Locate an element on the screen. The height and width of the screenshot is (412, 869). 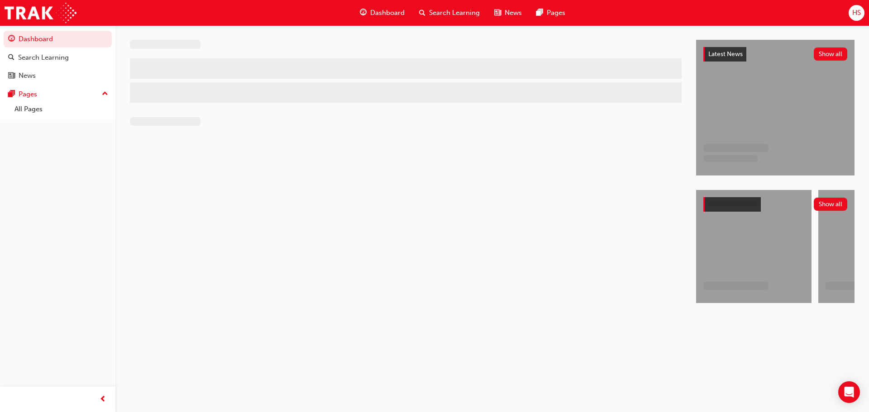
a: guage-iconDashboard is located at coordinates (382, 13).